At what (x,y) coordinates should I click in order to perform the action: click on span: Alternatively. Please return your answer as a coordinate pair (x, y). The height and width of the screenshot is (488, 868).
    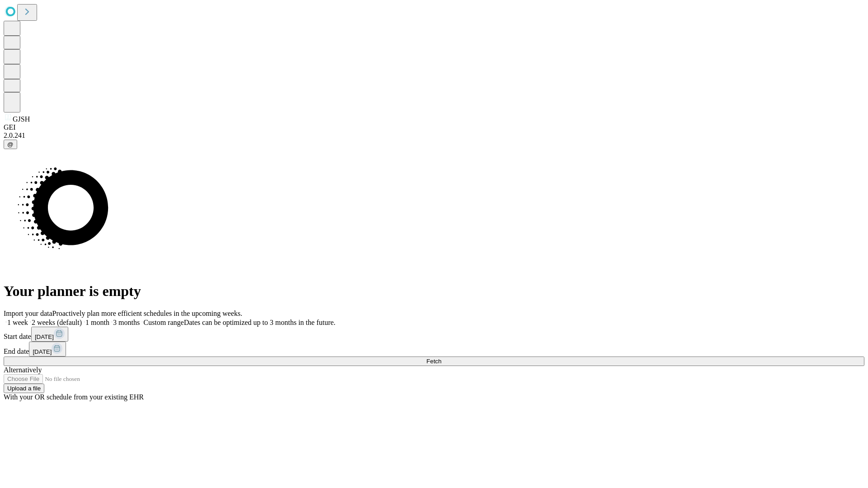
    Looking at the image, I should click on (22, 370).